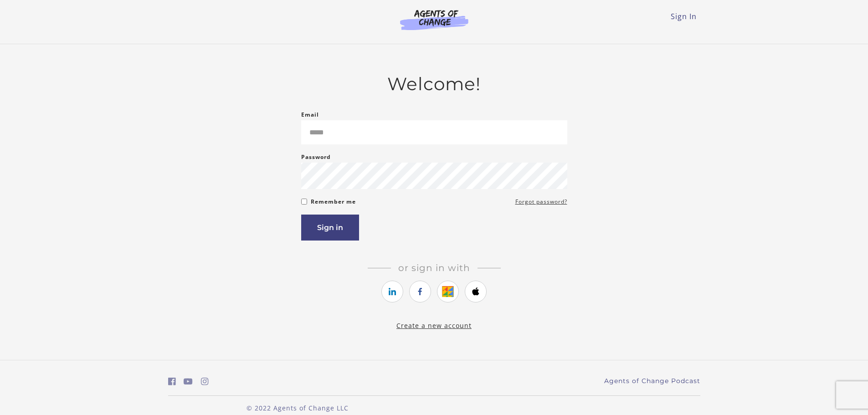  I want to click on label: Email, so click(310, 114).